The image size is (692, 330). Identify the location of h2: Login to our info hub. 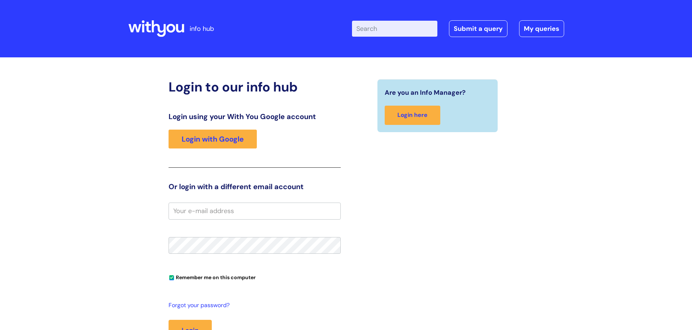
(255, 87).